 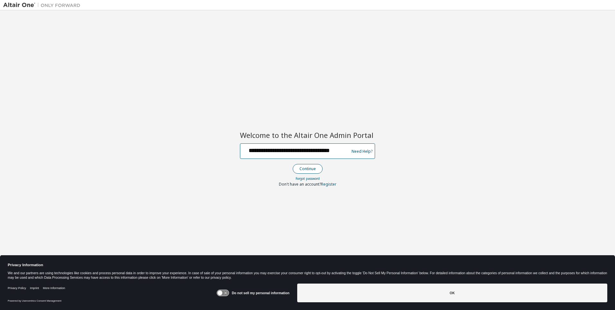 What do you see at coordinates (308, 178) in the screenshot?
I see `a: Forgot password` at bounding box center [308, 178].